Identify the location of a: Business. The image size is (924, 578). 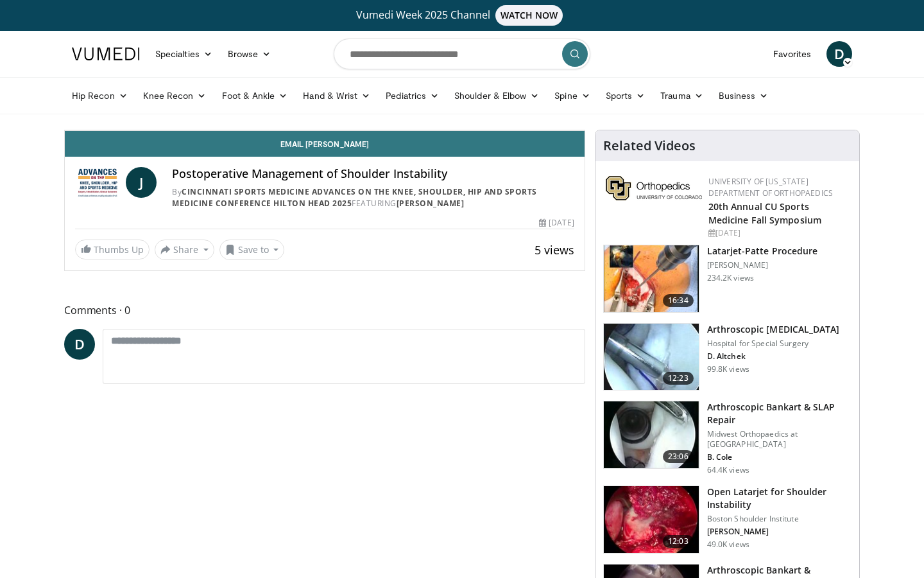
(744, 96).